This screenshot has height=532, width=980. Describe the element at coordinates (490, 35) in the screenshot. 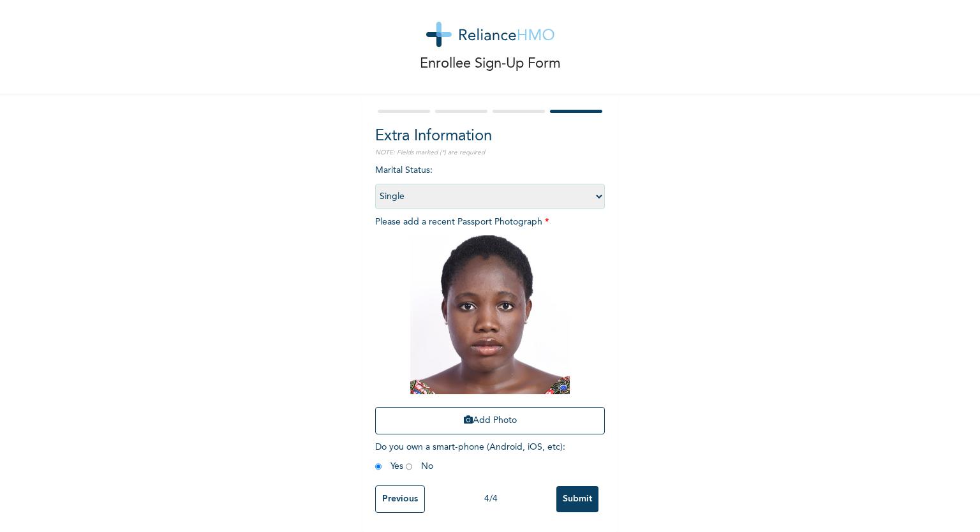

I see `img: logo` at that location.